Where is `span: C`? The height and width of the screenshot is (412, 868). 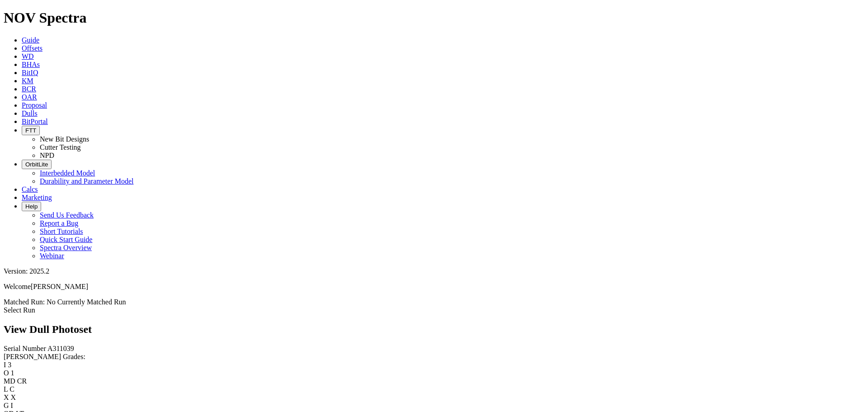 span: C is located at coordinates (12, 389).